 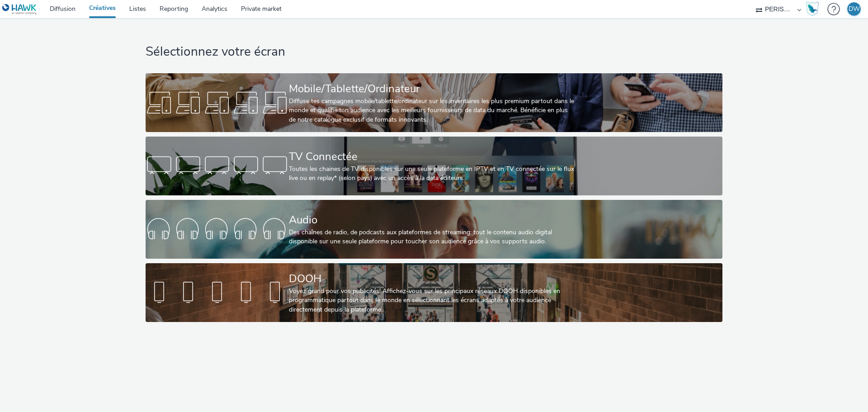 What do you see at coordinates (432, 279) in the screenshot?
I see `div: DOOH` at bounding box center [432, 279].